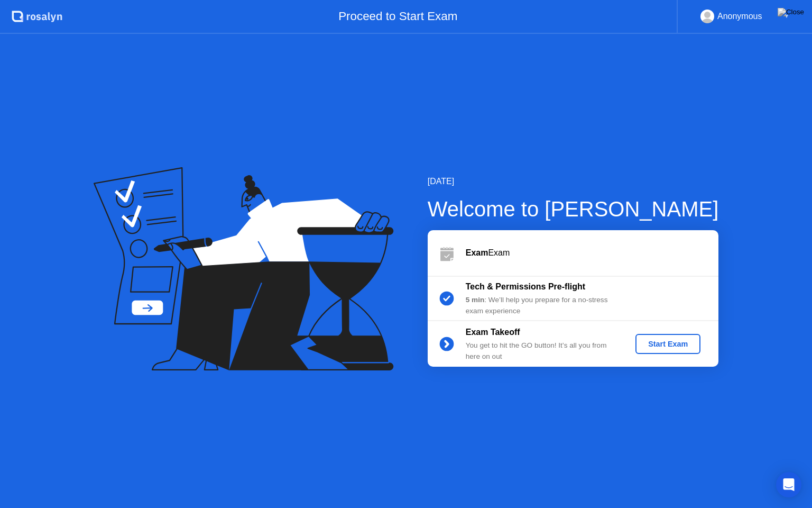 The width and height of the screenshot is (812, 508). I want to click on div: Anonymous, so click(740, 16).